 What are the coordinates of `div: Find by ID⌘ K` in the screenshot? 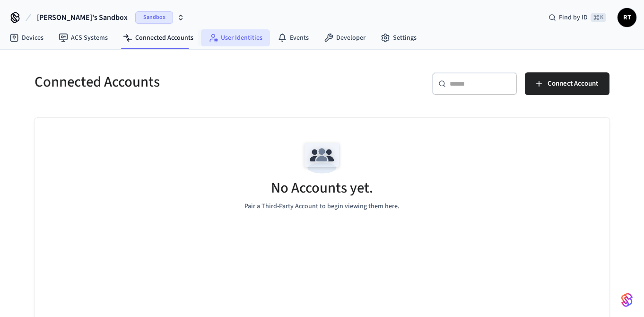 It's located at (577, 18).